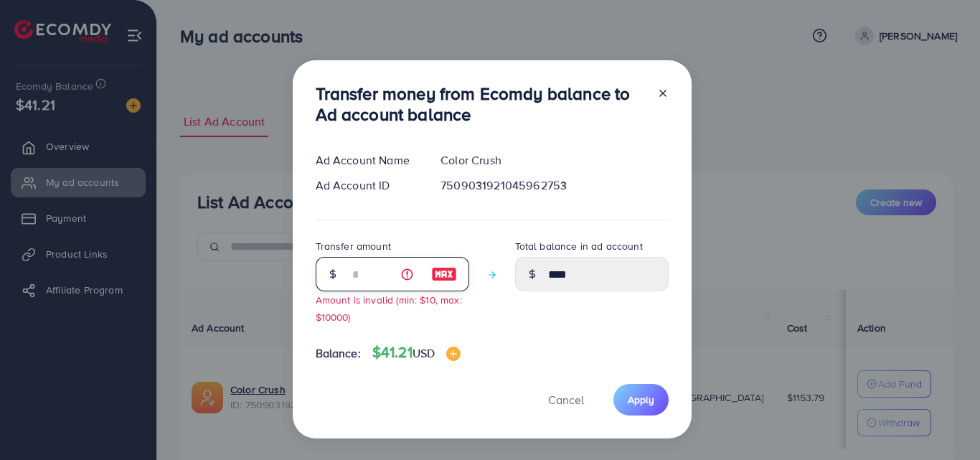  What do you see at coordinates (353, 246) in the screenshot?
I see `label: Transfer amount` at bounding box center [353, 246].